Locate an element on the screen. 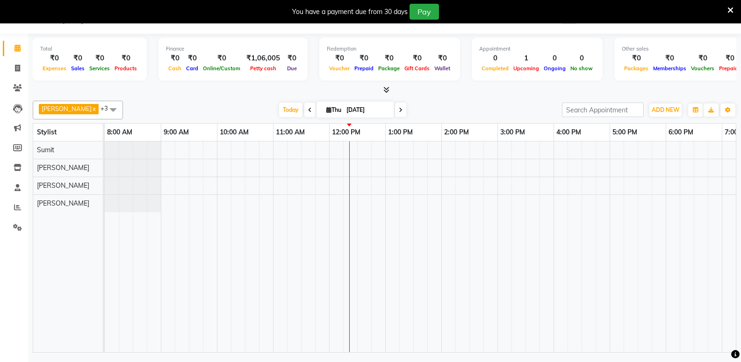 The height and width of the screenshot is (362, 741). span: Today is located at coordinates (291, 109).